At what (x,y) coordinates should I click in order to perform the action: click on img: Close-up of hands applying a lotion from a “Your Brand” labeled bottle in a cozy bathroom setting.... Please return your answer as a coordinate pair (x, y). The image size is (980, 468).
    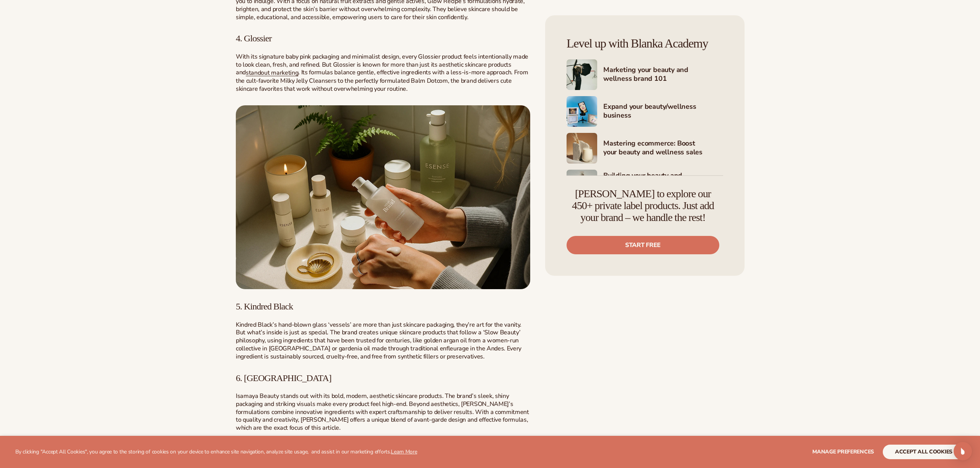
    Looking at the image, I should click on (383, 197).